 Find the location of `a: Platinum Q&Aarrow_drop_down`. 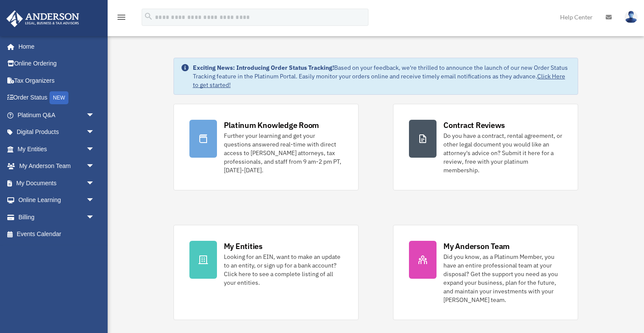

a: Platinum Q&Aarrow_drop_down is located at coordinates (57, 115).